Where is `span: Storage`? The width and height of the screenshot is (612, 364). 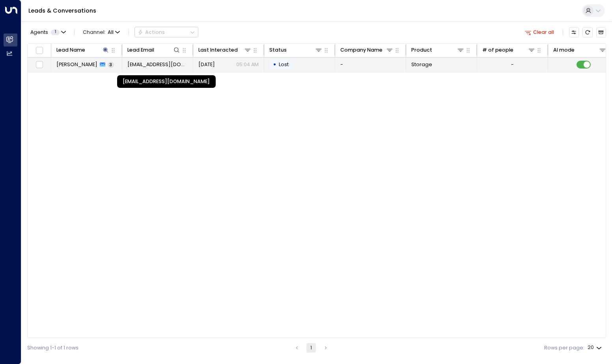
span: Storage is located at coordinates (421, 65).